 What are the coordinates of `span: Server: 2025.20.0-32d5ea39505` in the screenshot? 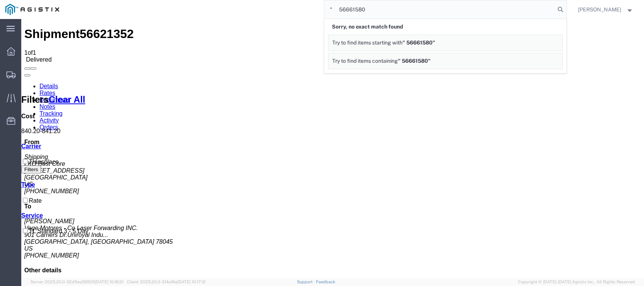 It's located at (77, 281).